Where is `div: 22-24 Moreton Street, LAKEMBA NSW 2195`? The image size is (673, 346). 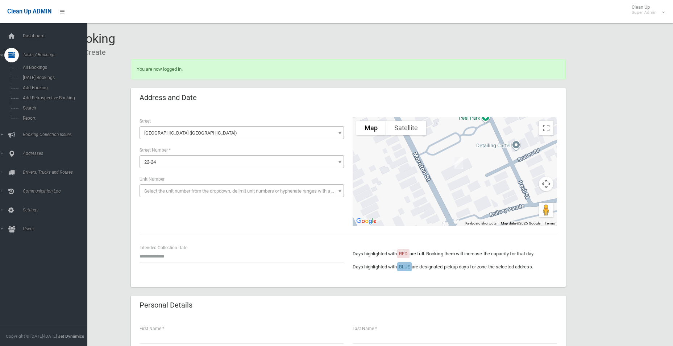
div: 22-24 Moreton Street, LAKEMBA NSW 2195 is located at coordinates (459, 163).